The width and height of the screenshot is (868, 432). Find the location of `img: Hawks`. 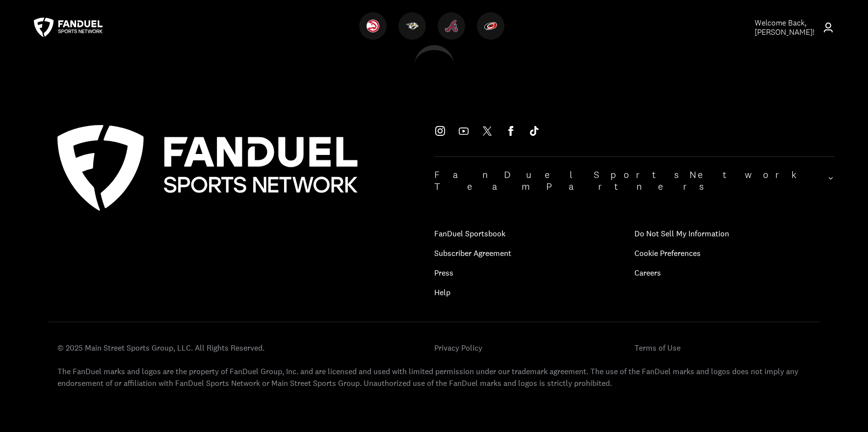

img: Hawks is located at coordinates (373, 26).